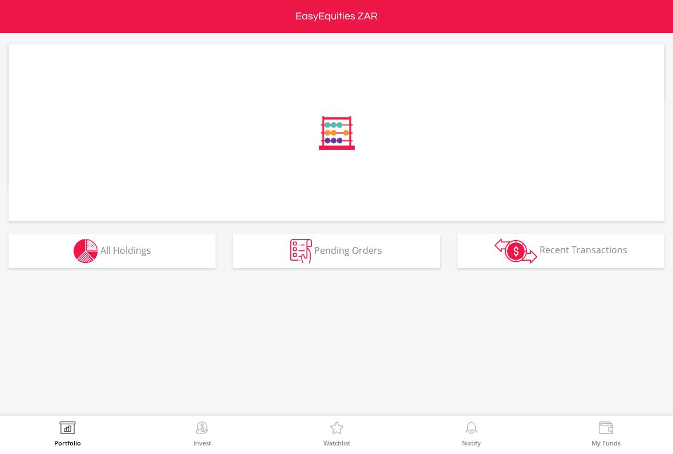  What do you see at coordinates (606, 433) in the screenshot?
I see `a: My Funds` at bounding box center [606, 433].